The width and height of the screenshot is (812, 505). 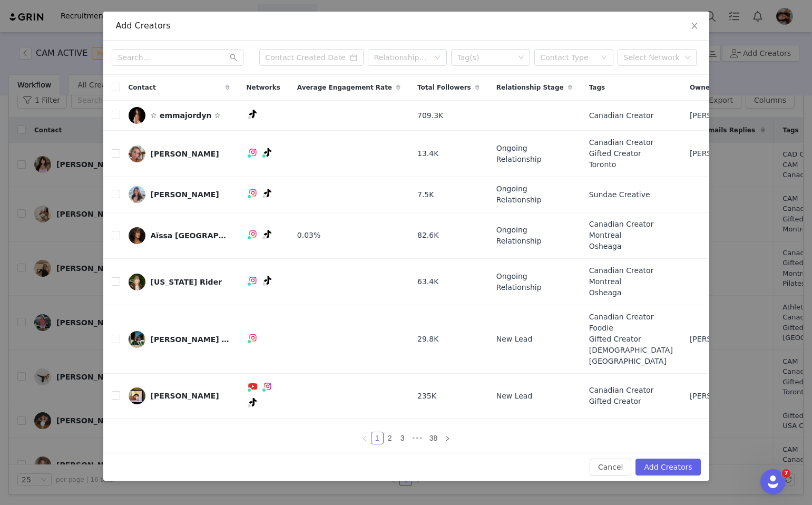 What do you see at coordinates (345, 88) in the screenshot?
I see `span: Average Engagement Rate` at bounding box center [345, 88].